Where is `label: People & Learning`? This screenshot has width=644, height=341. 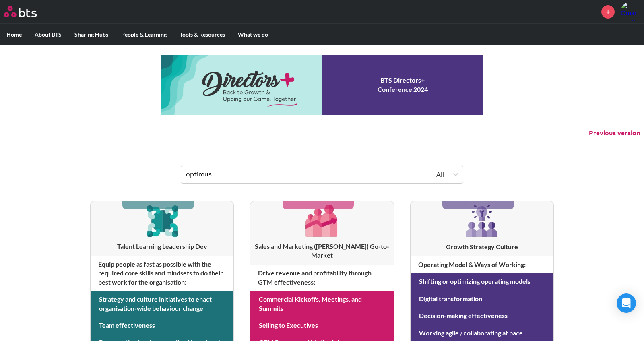
label: People & Learning is located at coordinates (144, 35).